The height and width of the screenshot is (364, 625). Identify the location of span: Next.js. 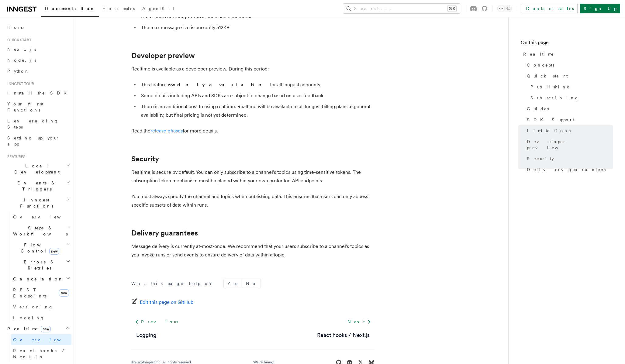
(22, 49).